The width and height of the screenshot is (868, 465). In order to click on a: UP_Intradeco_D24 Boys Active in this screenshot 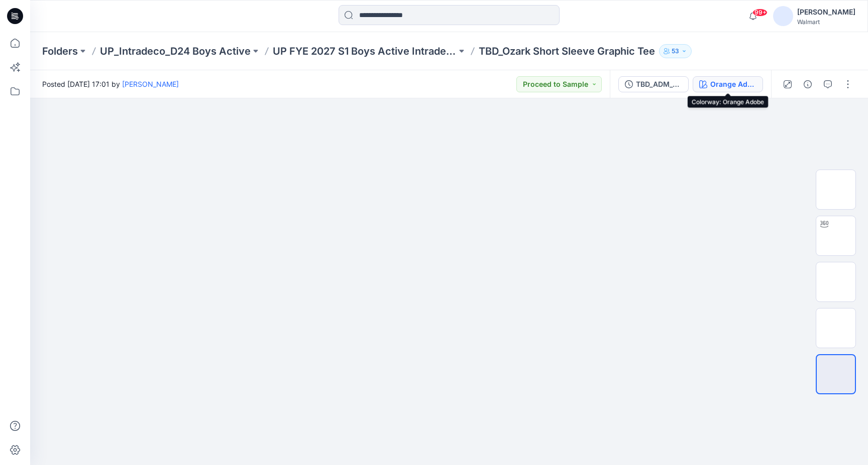, I will do `click(175, 51)`.